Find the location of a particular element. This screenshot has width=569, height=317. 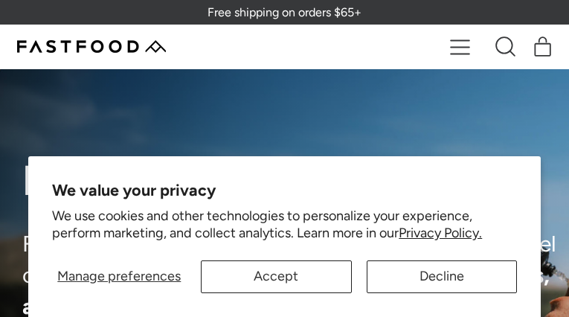

span: Manage preferences is located at coordinates (119, 276).